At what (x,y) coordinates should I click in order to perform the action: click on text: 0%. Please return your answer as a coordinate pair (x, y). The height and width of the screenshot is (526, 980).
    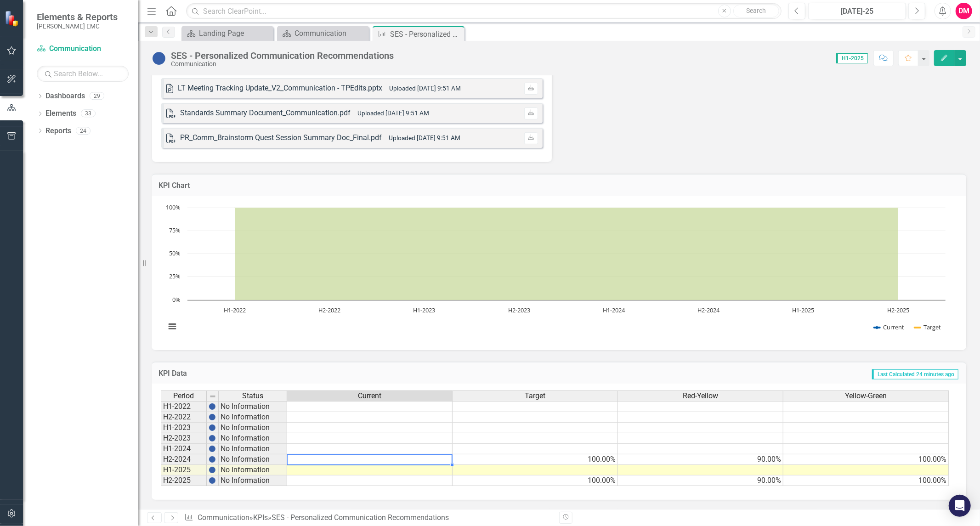
    Looking at the image, I should click on (176, 299).